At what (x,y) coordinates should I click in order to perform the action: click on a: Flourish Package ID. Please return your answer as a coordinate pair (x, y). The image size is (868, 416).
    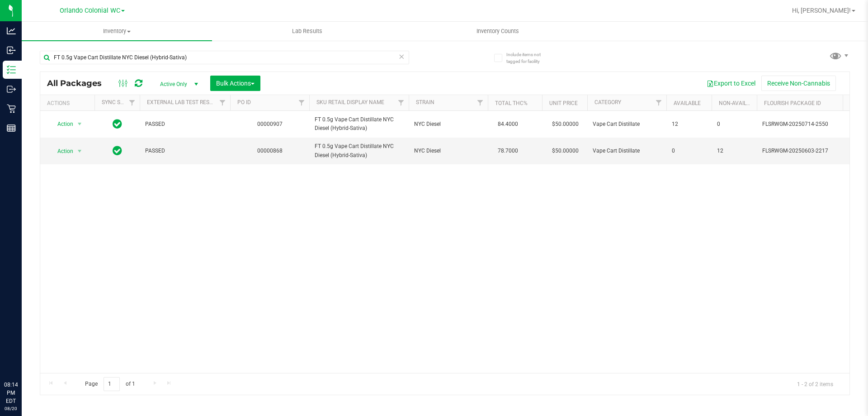
    Looking at the image, I should click on (793, 103).